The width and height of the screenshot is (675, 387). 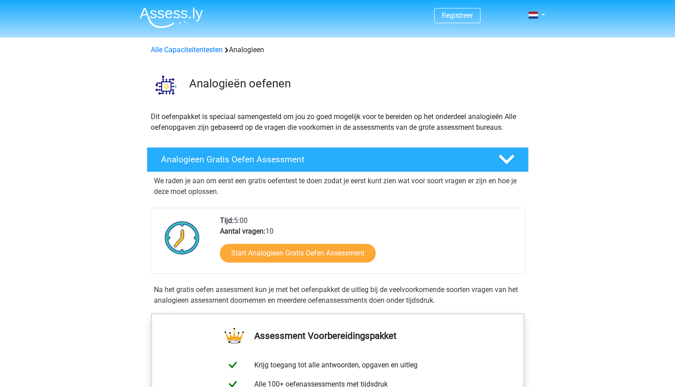 I want to click on img: Assessly, so click(x=171, y=17).